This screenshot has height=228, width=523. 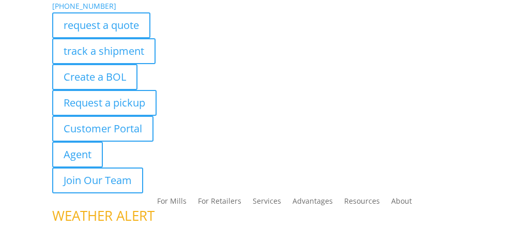 I want to click on a: Resources, so click(x=362, y=203).